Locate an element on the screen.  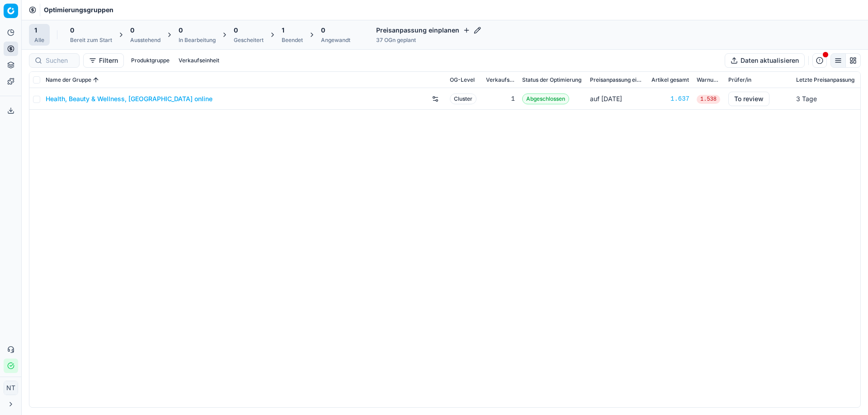
span: Abgeschlossen is located at coordinates (546, 99).